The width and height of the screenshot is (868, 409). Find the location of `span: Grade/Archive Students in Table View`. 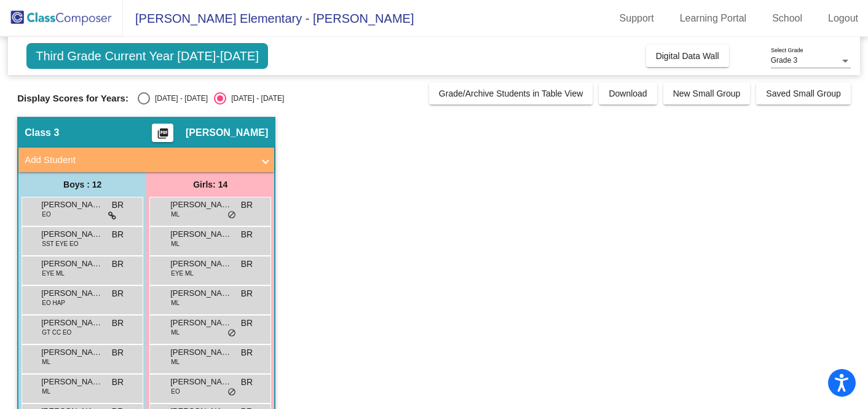

span: Grade/Archive Students in Table View is located at coordinates (511, 94).